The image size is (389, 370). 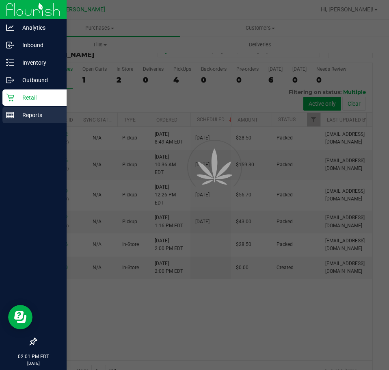 I want to click on p: Reports, so click(x=39, y=115).